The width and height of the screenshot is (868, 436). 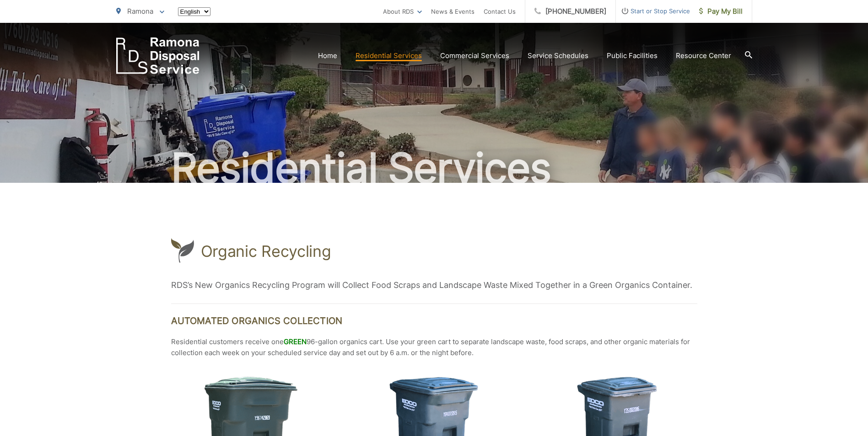 I want to click on a: News & Events, so click(x=452, y=12).